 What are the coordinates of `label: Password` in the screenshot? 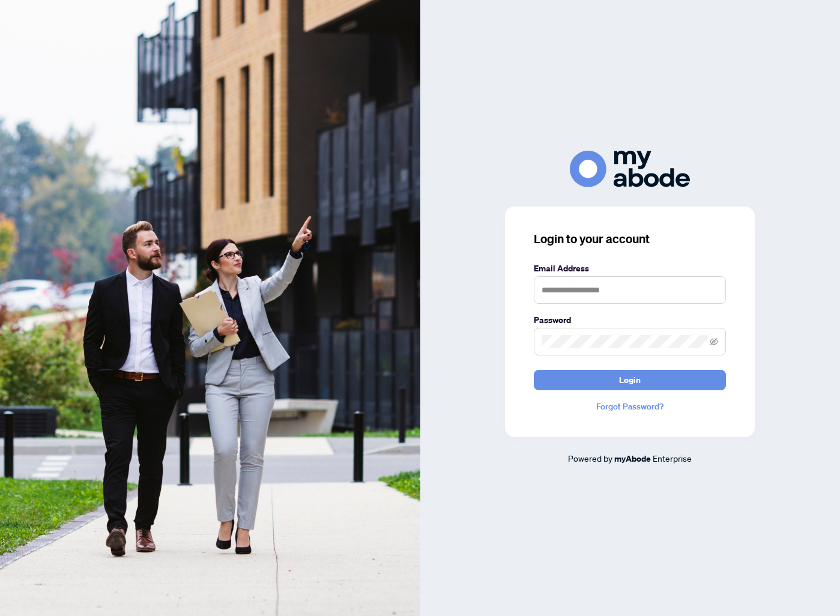 It's located at (629, 320).